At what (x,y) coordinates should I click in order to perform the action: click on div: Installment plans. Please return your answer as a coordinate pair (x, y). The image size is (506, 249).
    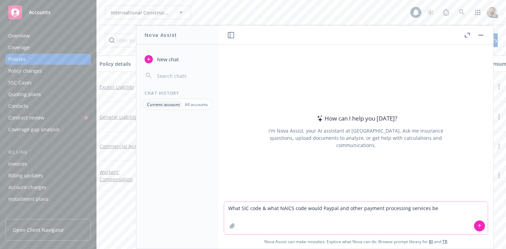
    Looking at the image, I should click on (28, 199).